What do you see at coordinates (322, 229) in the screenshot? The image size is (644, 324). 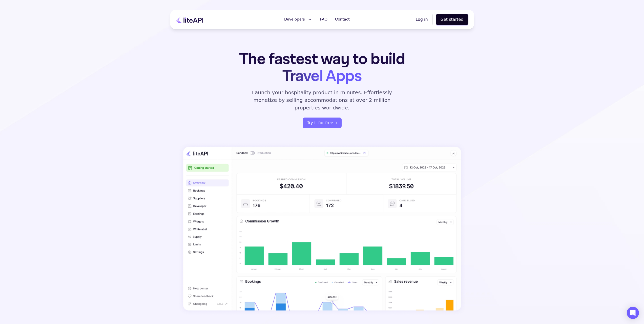 I see `img: dashboard illustration` at bounding box center [322, 229].